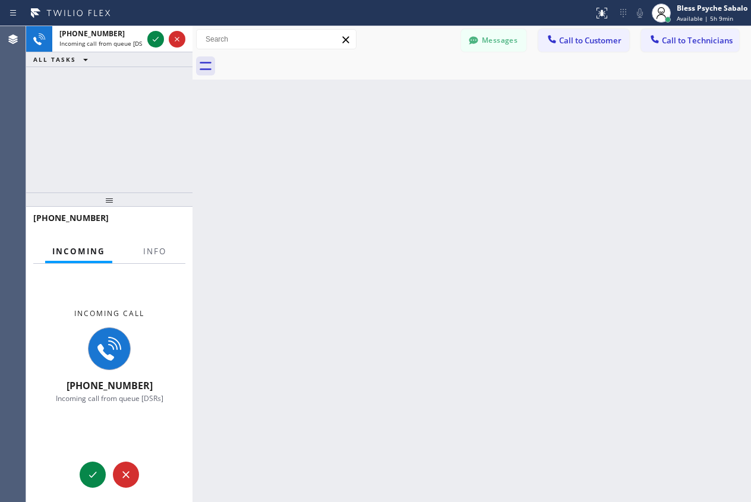  I want to click on button: Messages, so click(494, 40).